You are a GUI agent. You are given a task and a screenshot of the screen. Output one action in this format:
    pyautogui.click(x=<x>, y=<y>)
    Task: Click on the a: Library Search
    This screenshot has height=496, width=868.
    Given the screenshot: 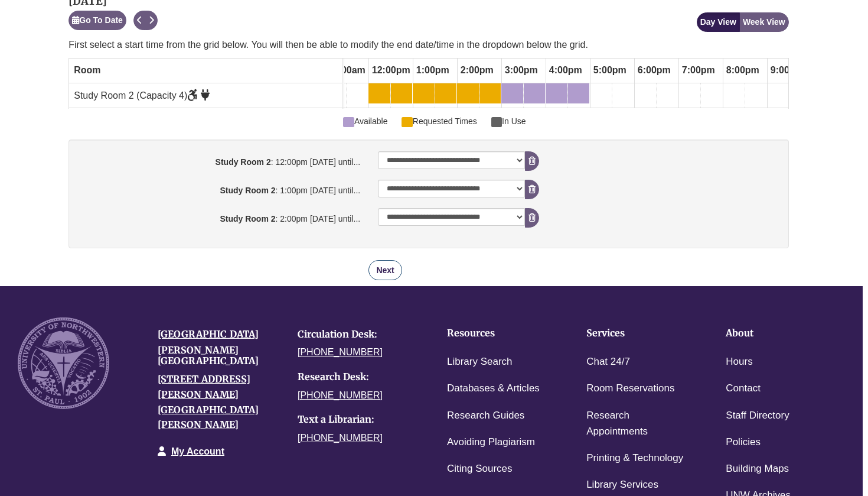 What is the action you would take?
    pyautogui.click(x=479, y=362)
    